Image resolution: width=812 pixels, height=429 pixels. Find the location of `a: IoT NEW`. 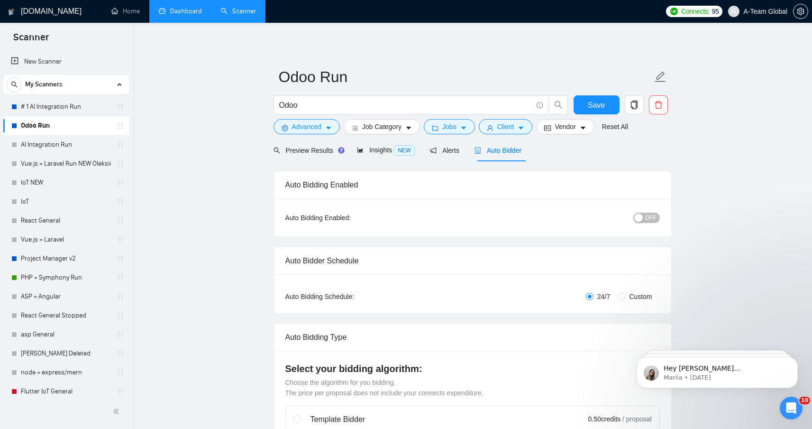

a: IoT NEW is located at coordinates (66, 183).